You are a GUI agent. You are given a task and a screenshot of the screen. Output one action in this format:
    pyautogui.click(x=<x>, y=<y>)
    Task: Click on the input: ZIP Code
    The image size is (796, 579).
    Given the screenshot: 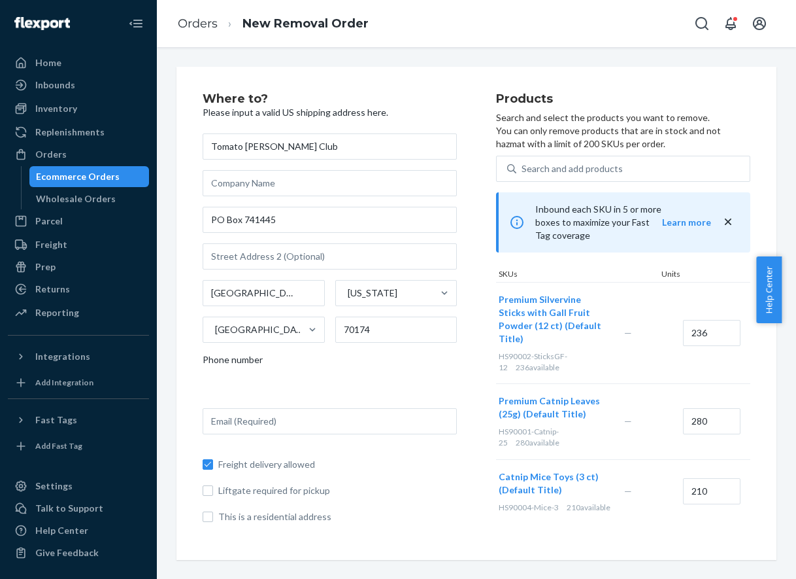 What is the action you would take?
    pyautogui.click(x=396, y=330)
    